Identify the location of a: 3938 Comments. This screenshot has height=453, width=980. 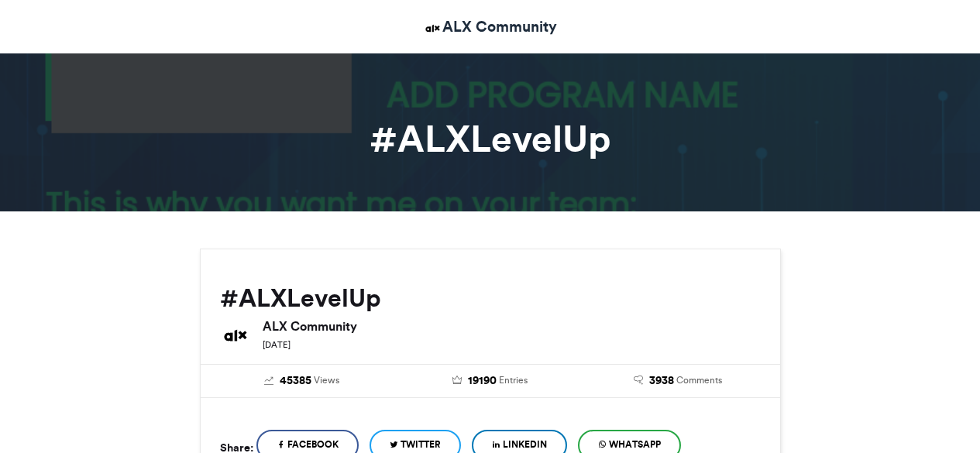
(678, 382).